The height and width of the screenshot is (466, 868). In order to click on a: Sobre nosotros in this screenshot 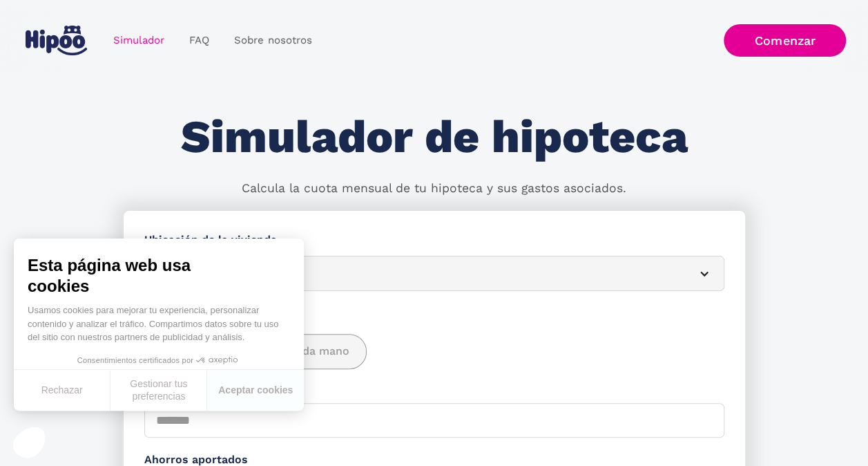, I will do `click(273, 40)`.